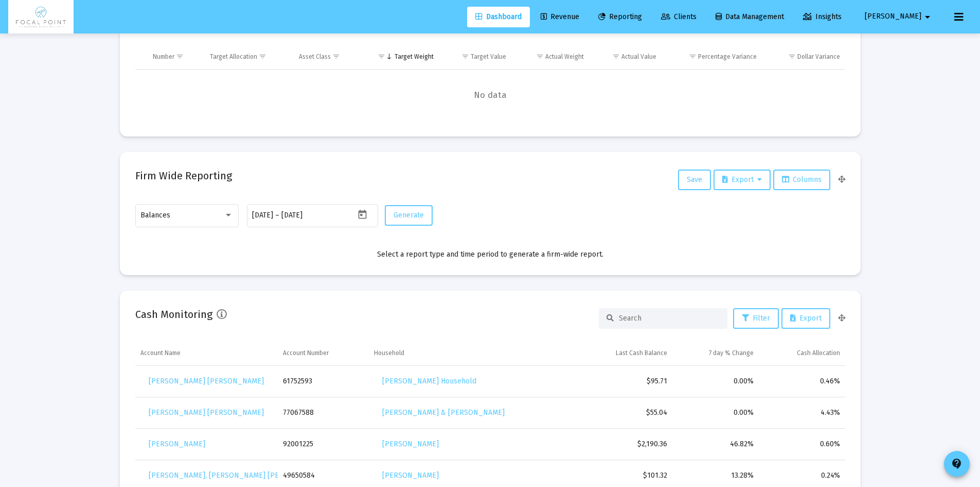 Image resolution: width=980 pixels, height=487 pixels. I want to click on td: Column Target Weight, so click(400, 57).